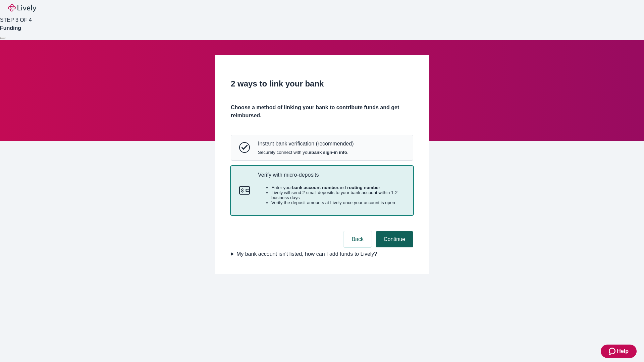  What do you see at coordinates (245, 148) in the screenshot?
I see `svg: Instant bank verification` at bounding box center [245, 148].